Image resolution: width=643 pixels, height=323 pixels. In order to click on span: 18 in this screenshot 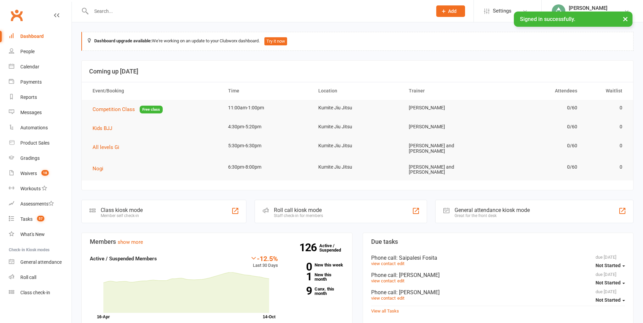, I will do `click(45, 173)`.